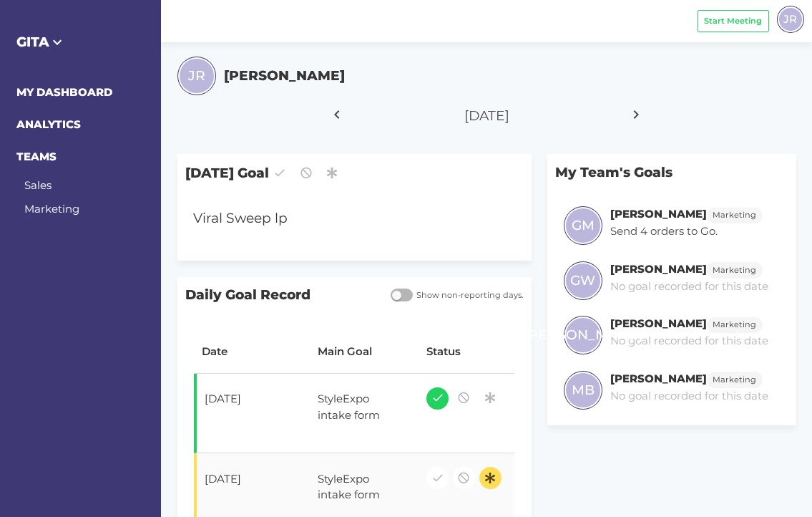  I want to click on div: Status, so click(467, 351).